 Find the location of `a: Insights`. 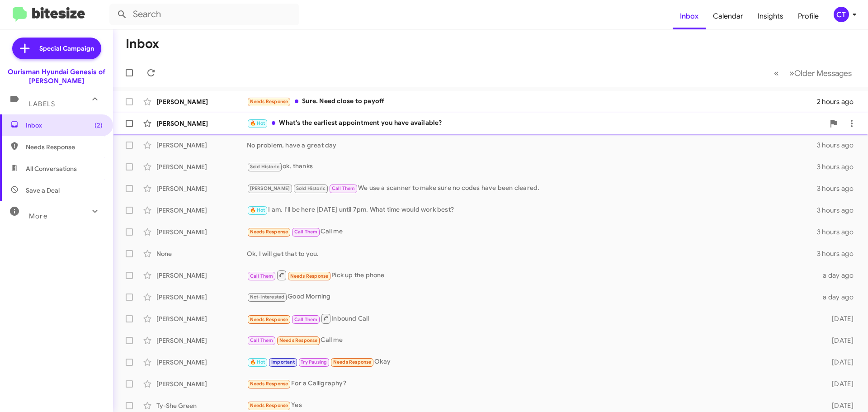

a: Insights is located at coordinates (770, 16).